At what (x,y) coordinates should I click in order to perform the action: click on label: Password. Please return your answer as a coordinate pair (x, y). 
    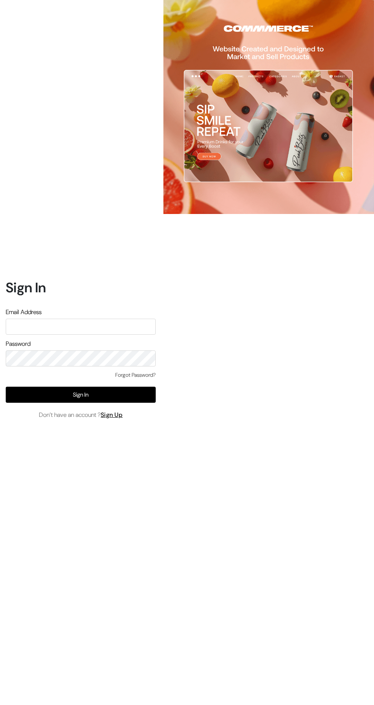
    Looking at the image, I should click on (18, 344).